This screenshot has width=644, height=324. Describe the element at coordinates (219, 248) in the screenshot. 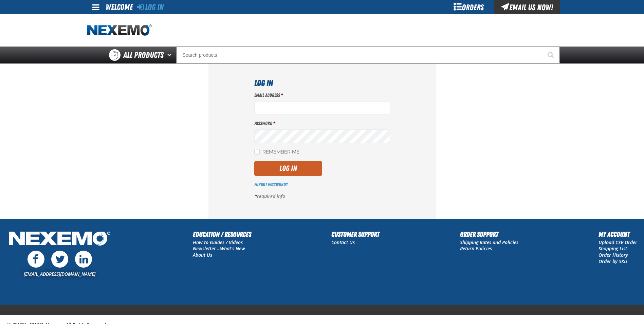

I see `a: Newsletter - What's New` at that location.